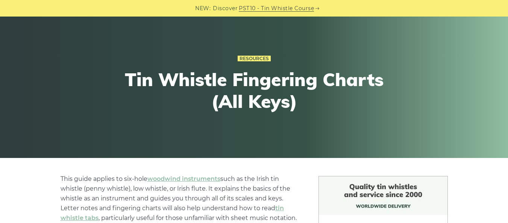  What do you see at coordinates (225, 8) in the screenshot?
I see `span: Discover` at bounding box center [225, 8].